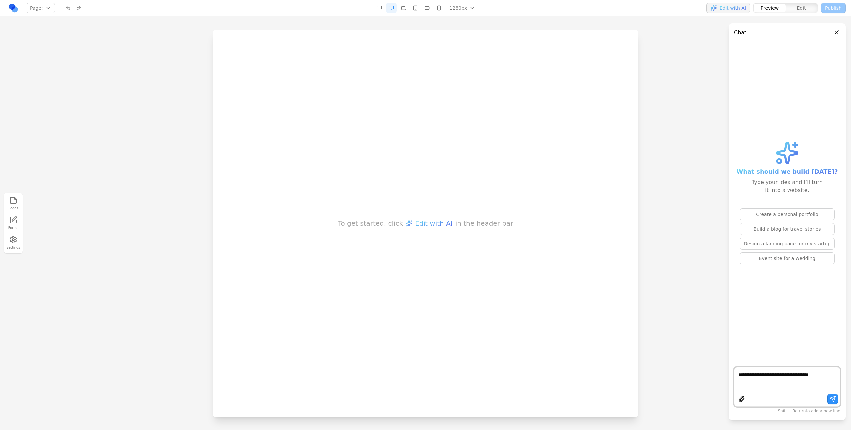 The width and height of the screenshot is (851, 430). Describe the element at coordinates (213, 194) in the screenshot. I see `h1: To get started, click in the header bar` at that location.